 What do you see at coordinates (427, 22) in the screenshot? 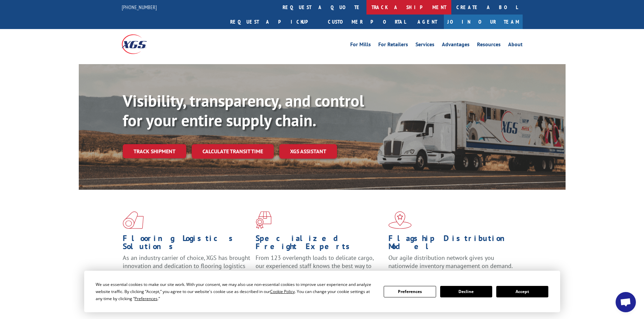
I see `a: Agent` at bounding box center [427, 22].